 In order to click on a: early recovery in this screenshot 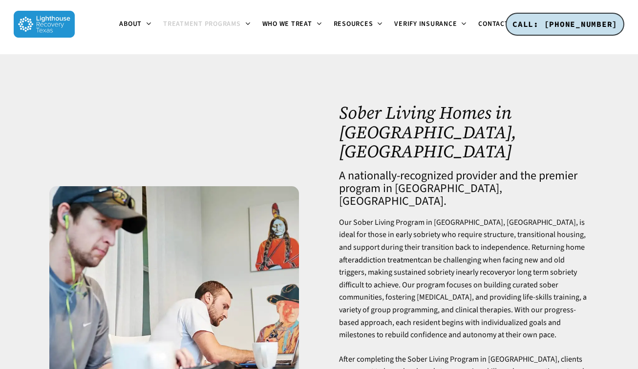, I will do `click(485, 272)`.